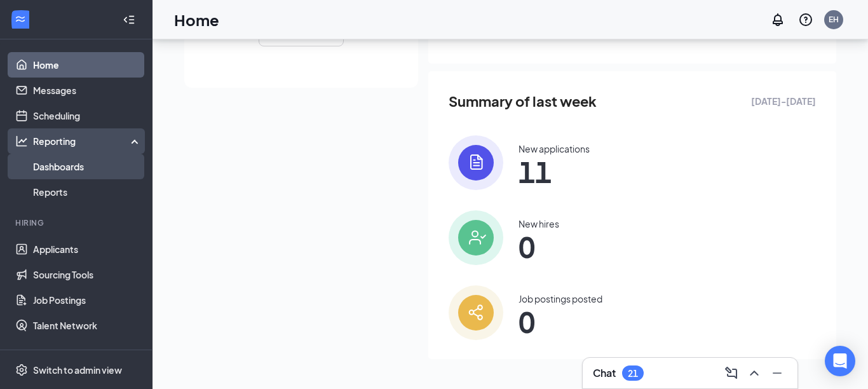 Image resolution: width=868 pixels, height=389 pixels. Describe the element at coordinates (20, 19) in the screenshot. I see `svg: WorkstreamLogo` at that location.